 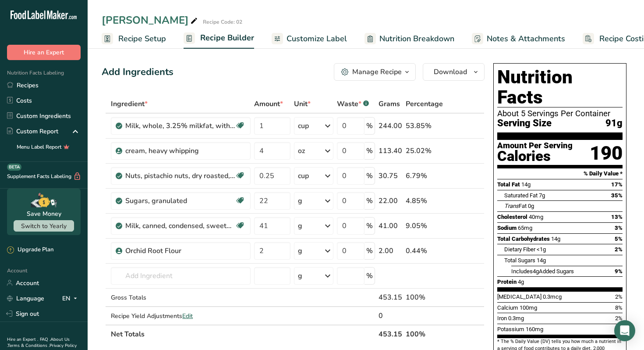 I want to click on div: 0.44%, so click(x=424, y=251).